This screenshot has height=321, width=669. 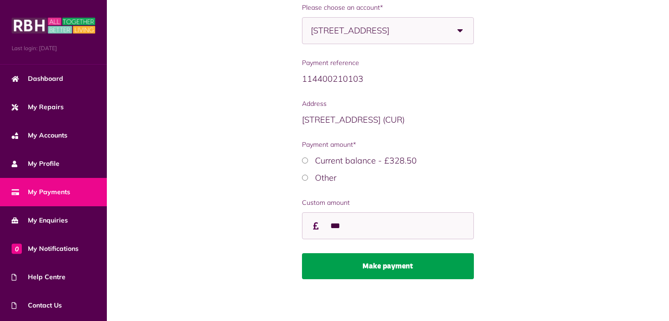 What do you see at coordinates (333, 79) in the screenshot?
I see `span: 114400210103` at bounding box center [333, 79].